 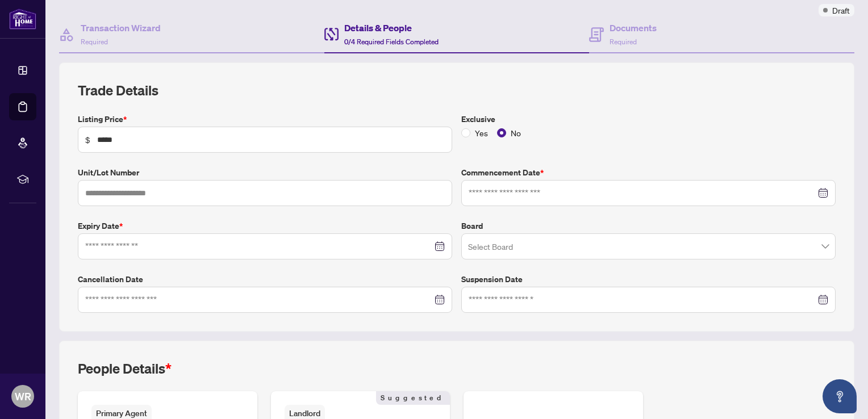 What do you see at coordinates (633, 28) in the screenshot?
I see `h4: Documents` at bounding box center [633, 28].